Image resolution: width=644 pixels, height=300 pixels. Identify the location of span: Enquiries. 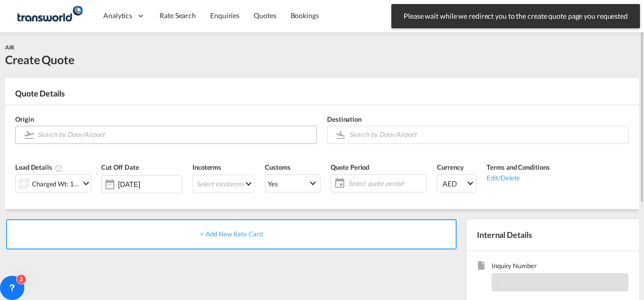
(224, 15).